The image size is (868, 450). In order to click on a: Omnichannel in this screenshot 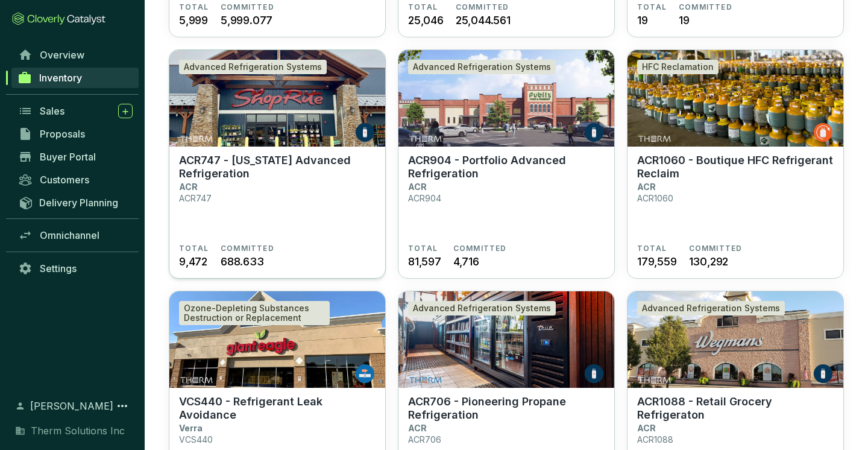, I will do `click(75, 235)`.